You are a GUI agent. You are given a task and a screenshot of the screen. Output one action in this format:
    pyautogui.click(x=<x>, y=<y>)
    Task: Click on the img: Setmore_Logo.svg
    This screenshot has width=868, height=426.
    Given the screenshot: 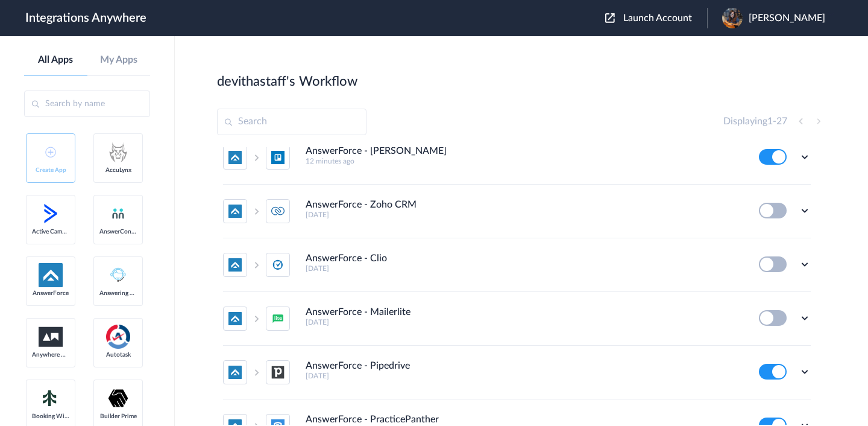 What is the action you would take?
    pyautogui.click(x=51, y=398)
    